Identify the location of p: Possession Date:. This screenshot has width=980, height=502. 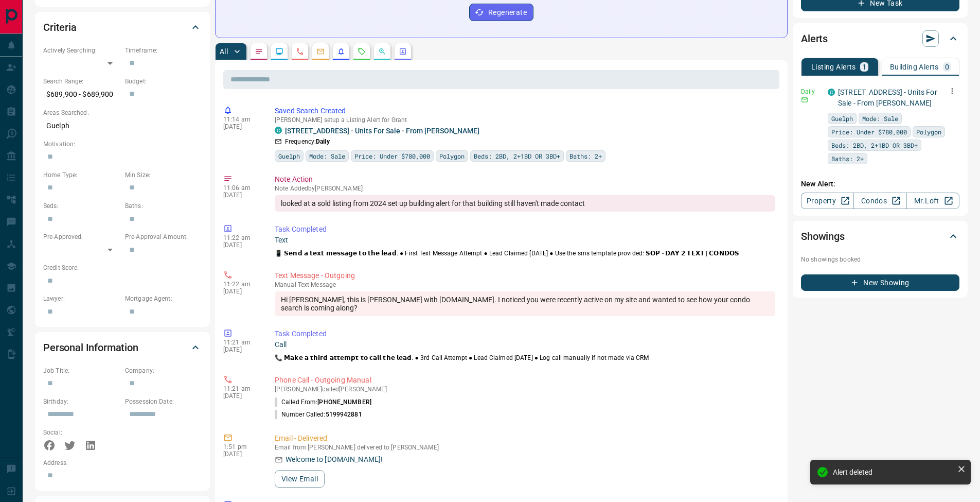
(163, 401).